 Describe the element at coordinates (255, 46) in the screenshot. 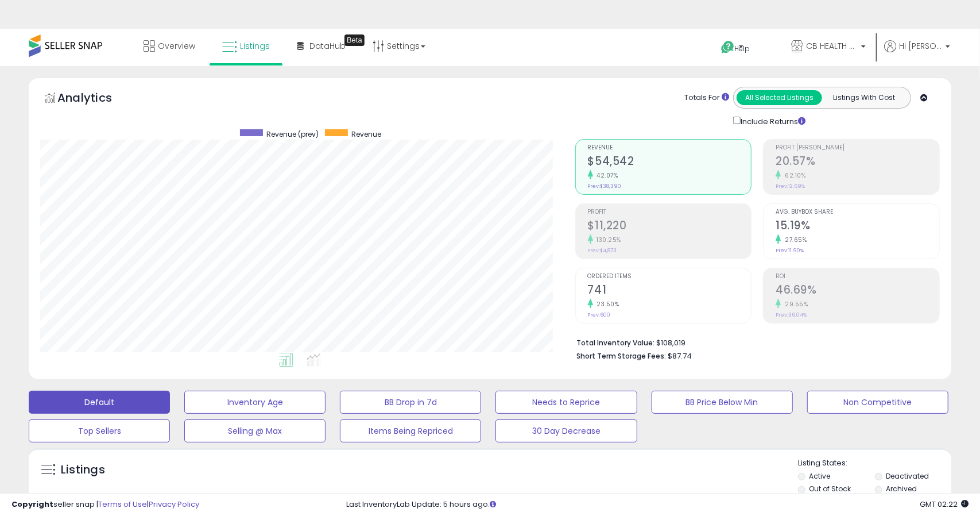

I see `span: Listings` at that location.